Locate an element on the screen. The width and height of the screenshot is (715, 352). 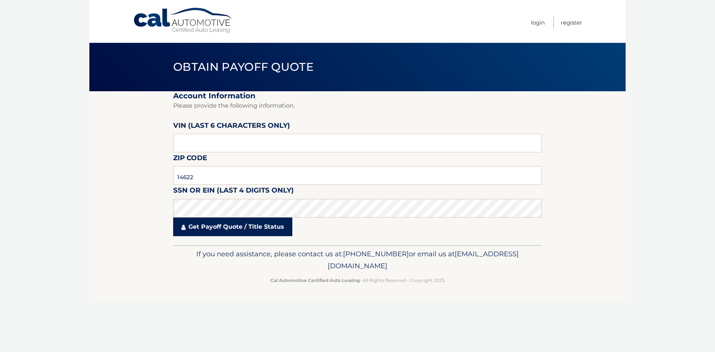
label: SSN or EIN (last 4 digits only) is located at coordinates (233, 191).